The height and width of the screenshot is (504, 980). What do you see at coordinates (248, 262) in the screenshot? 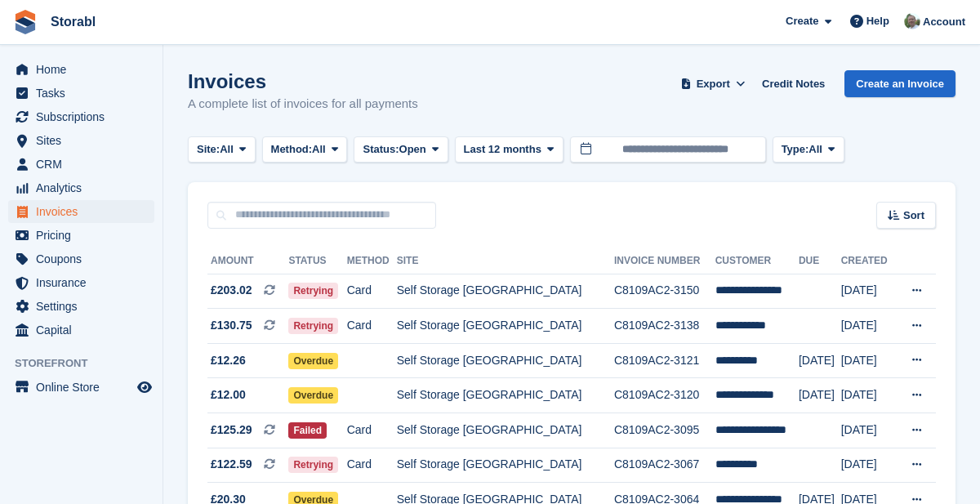
I see `th: Amount` at bounding box center [248, 262].